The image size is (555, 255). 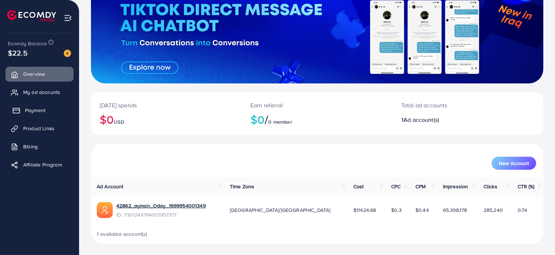 I want to click on span: Overview, so click(x=34, y=74).